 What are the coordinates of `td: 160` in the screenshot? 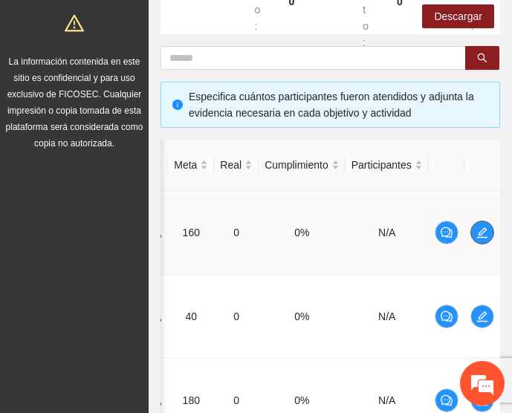 It's located at (191, 233).